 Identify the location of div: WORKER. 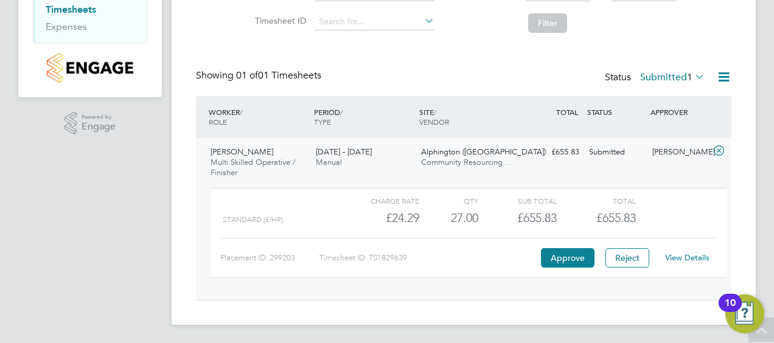
(258, 117).